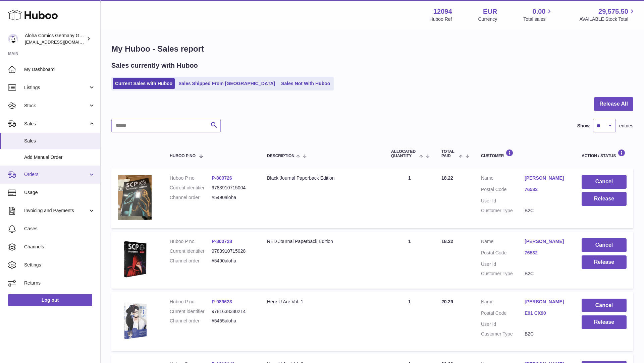  I want to click on span: AVAILABLE Stock Total, so click(607, 19).